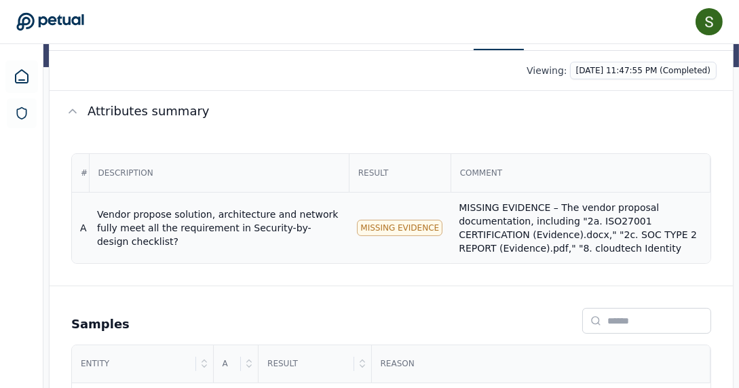  What do you see at coordinates (391, 111) in the screenshot?
I see `button: Attributes summary` at bounding box center [391, 111].